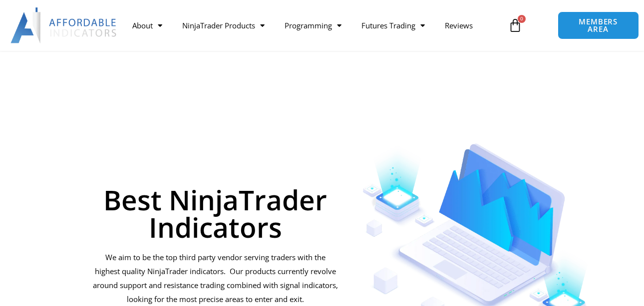  I want to click on a: Programming, so click(313, 26).